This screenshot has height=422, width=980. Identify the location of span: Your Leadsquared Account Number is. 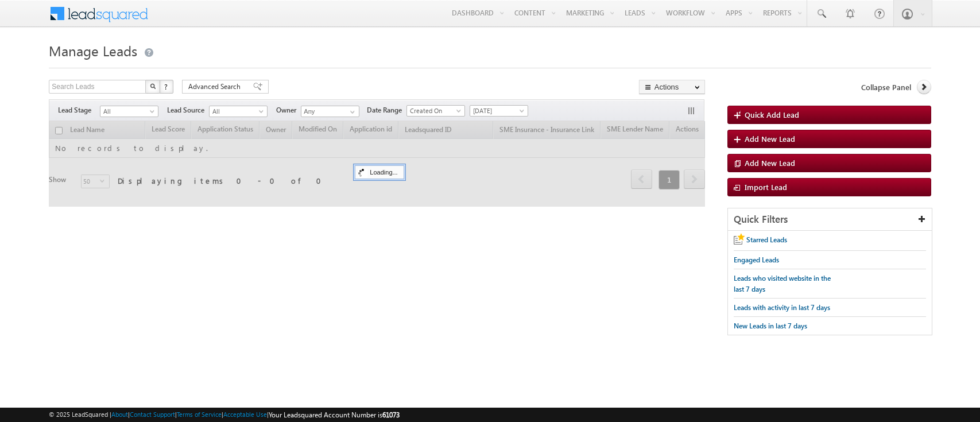
(334, 415).